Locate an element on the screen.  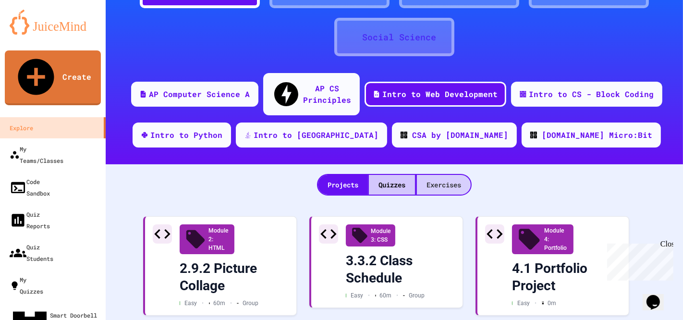
div: AP Computer Science A is located at coordinates (199, 94).